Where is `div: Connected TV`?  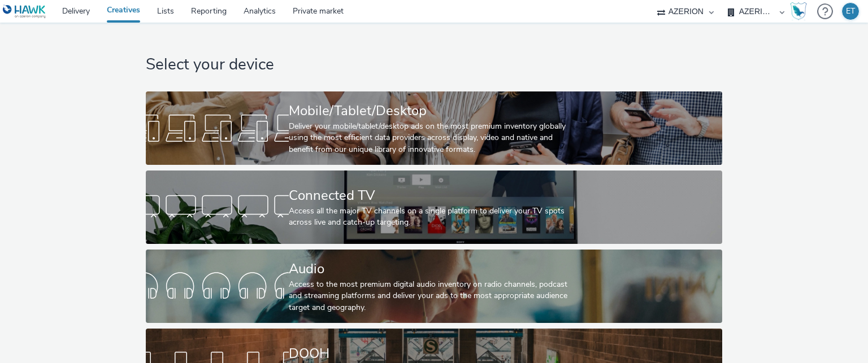
div: Connected TV is located at coordinates (432, 196).